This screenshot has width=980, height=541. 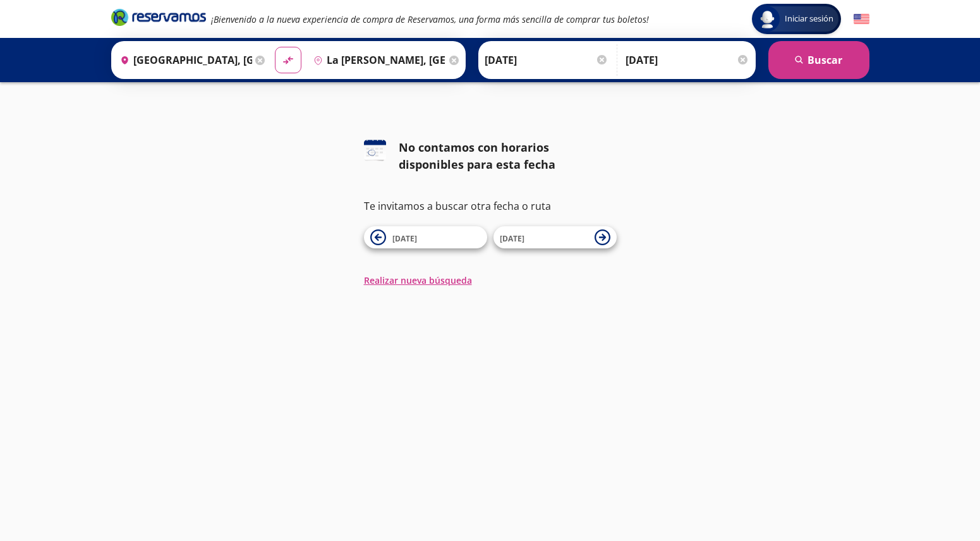 I want to click on input: Buscar Destino, so click(x=377, y=60).